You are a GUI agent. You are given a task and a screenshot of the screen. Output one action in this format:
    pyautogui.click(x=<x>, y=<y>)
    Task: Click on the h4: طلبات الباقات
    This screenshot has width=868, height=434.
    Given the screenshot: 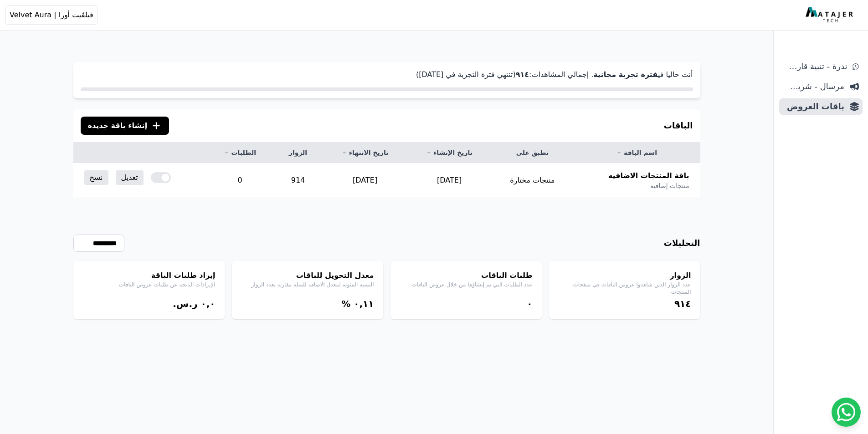 What is the action you would take?
    pyautogui.click(x=466, y=275)
    